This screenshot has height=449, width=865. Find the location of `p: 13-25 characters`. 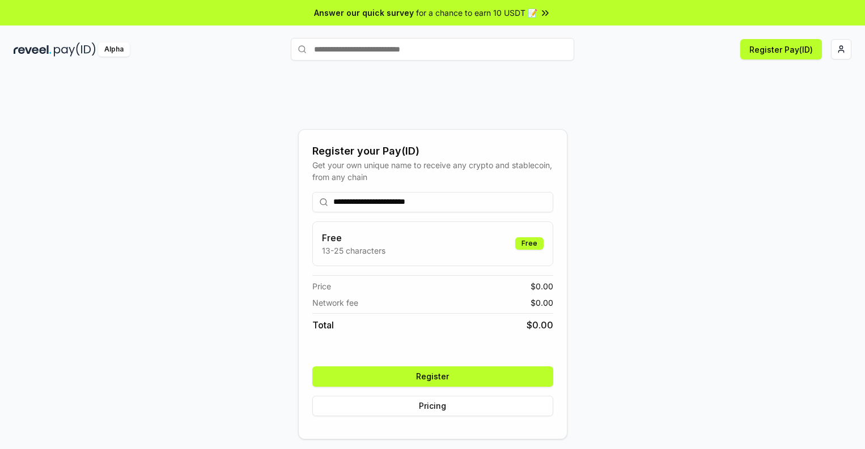

p: 13-25 characters is located at coordinates (354, 250).